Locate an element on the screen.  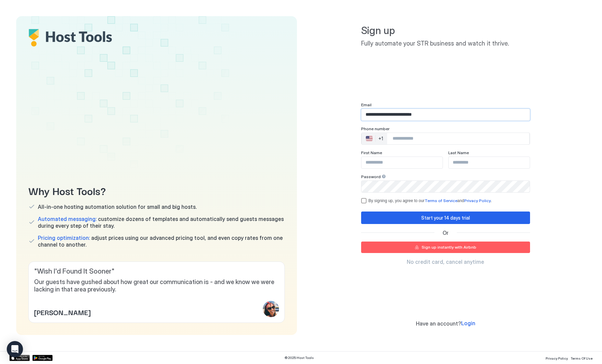
span: First Name is located at coordinates (371, 152).